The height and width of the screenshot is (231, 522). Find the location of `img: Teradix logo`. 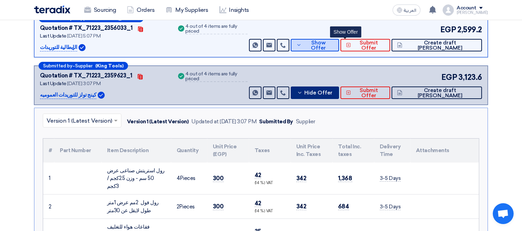

img: Teradix logo is located at coordinates (52, 9).